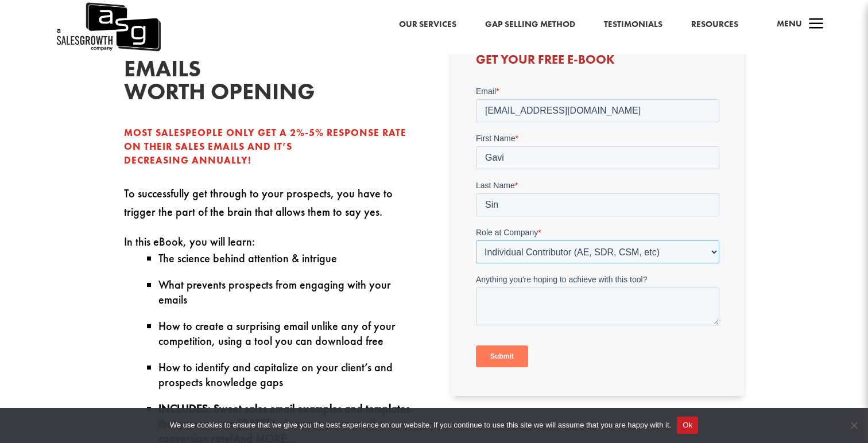  Describe the element at coordinates (816, 25) in the screenshot. I see `span: a` at that location.